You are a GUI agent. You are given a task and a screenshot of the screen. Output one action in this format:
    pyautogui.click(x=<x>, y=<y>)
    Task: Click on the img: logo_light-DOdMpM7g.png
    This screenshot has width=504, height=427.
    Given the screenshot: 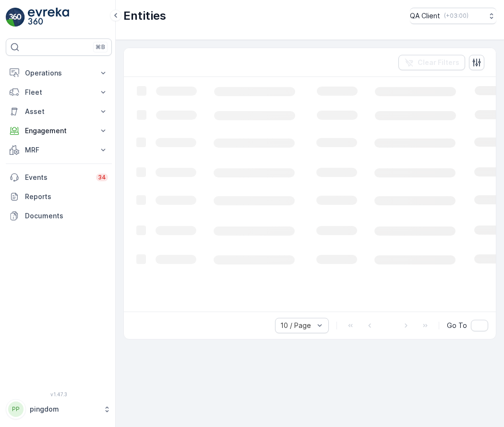 What is the action you would take?
    pyautogui.click(x=48, y=17)
    